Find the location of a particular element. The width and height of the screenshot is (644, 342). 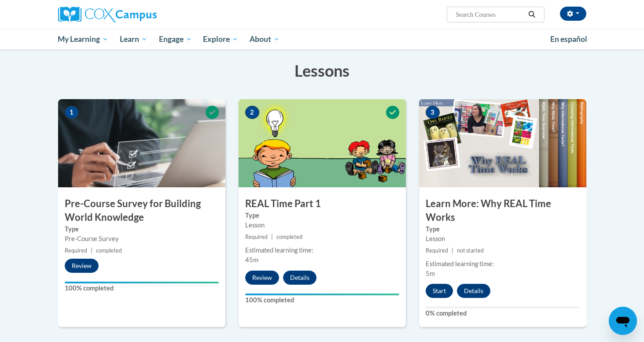

button: Search is located at coordinates (532, 14).